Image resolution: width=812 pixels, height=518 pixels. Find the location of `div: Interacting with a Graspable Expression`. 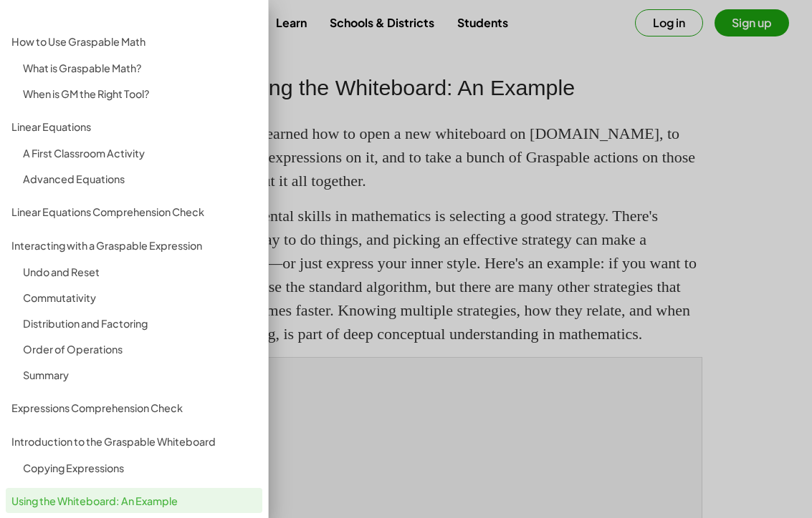

div: Interacting with a Graspable Expression is located at coordinates (134, 246).